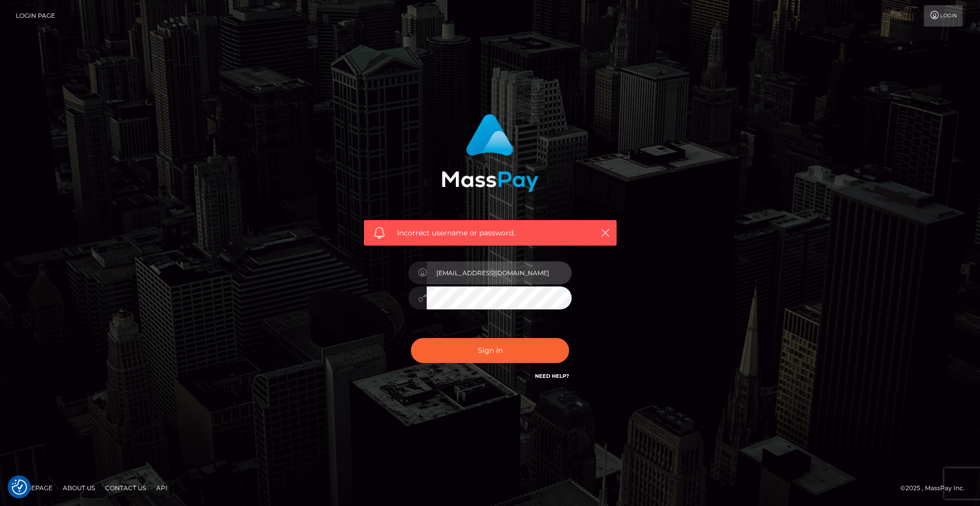 This screenshot has height=506, width=980. Describe the element at coordinates (79, 487) in the screenshot. I see `a: About Us` at that location.